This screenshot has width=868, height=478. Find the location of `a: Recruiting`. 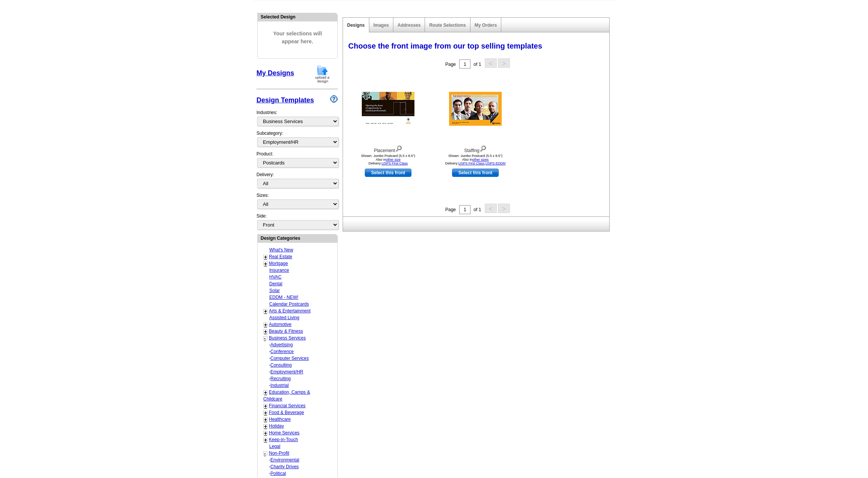

a: Recruiting is located at coordinates (281, 379).